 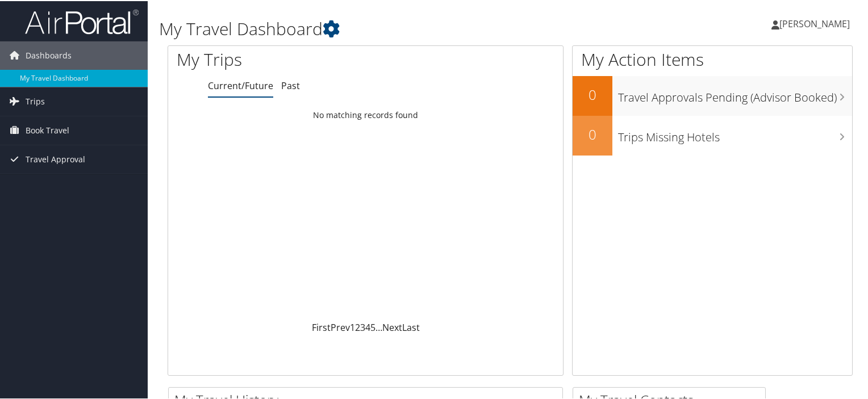 I want to click on h3: Travel Approvals Pending (Advisor Booked), so click(x=735, y=93).